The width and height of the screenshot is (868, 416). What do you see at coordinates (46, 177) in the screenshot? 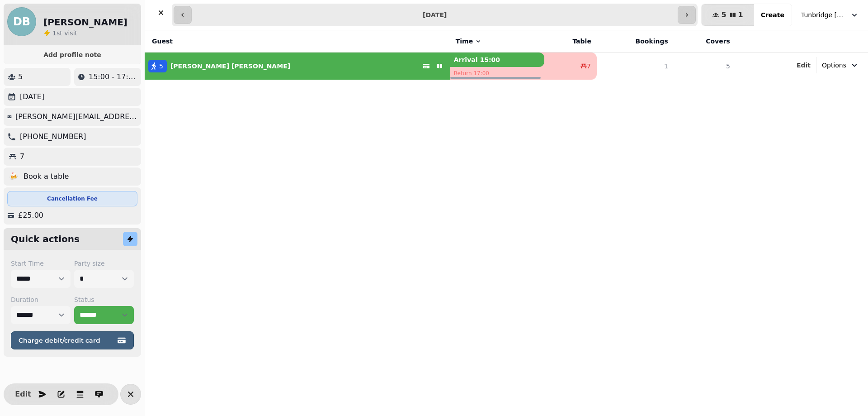
I see `p: Book a table` at bounding box center [46, 177].